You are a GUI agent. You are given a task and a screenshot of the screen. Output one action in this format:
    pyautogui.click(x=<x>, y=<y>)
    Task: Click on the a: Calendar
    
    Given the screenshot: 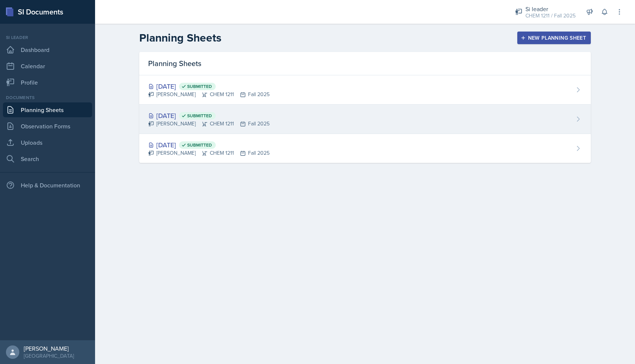 What is the action you would take?
    pyautogui.click(x=48, y=66)
    